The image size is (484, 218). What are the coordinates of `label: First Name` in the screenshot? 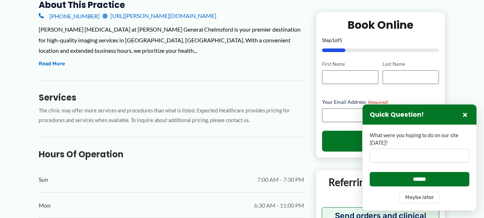 It's located at (350, 64).